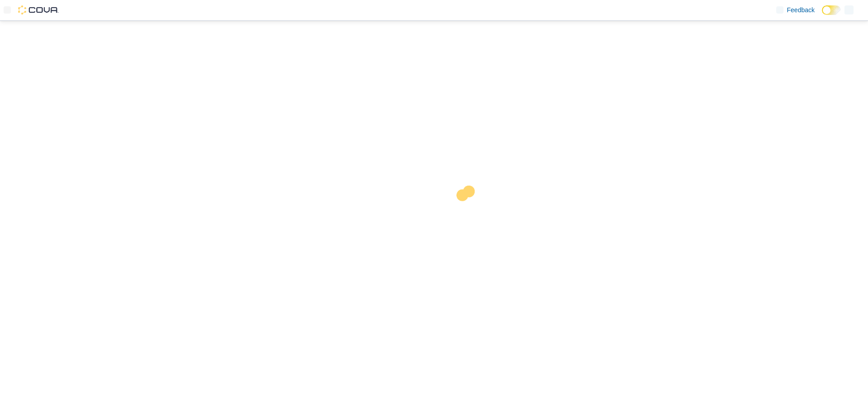  I want to click on input: Dark Mode, so click(832, 10).